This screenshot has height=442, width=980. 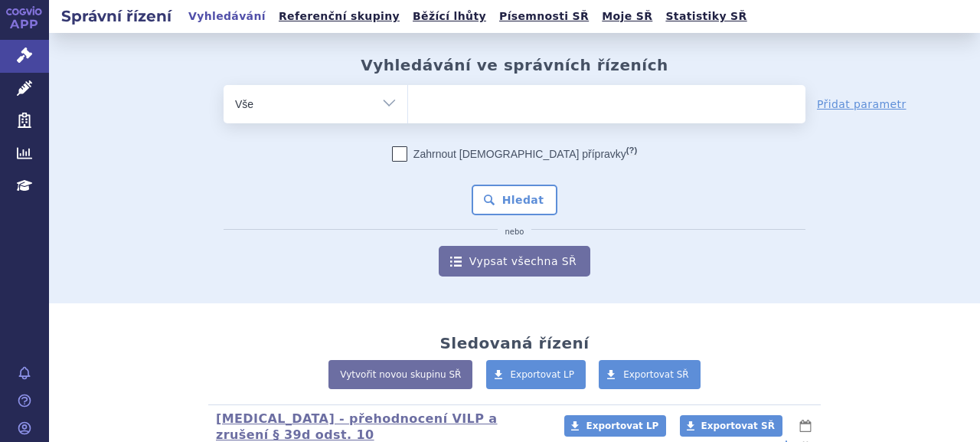 What do you see at coordinates (514, 232) in the screenshot?
I see `i: nebo` at bounding box center [514, 232].